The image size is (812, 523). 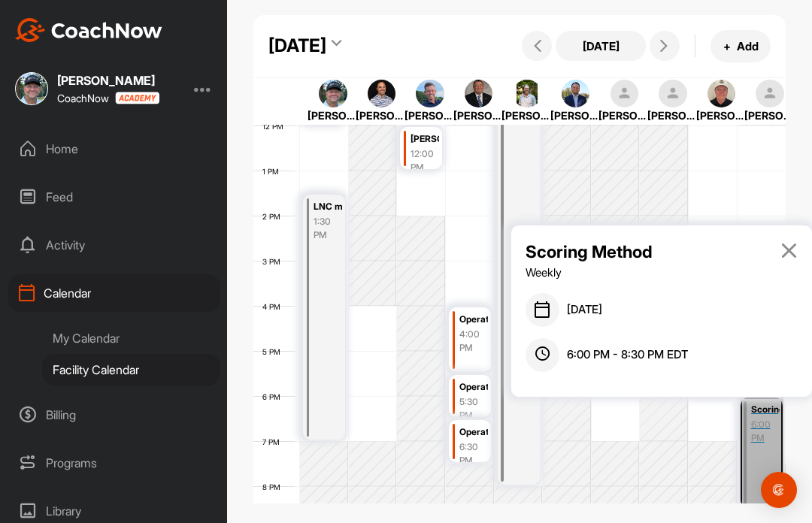 I want to click on div: 2 PM, so click(x=275, y=216).